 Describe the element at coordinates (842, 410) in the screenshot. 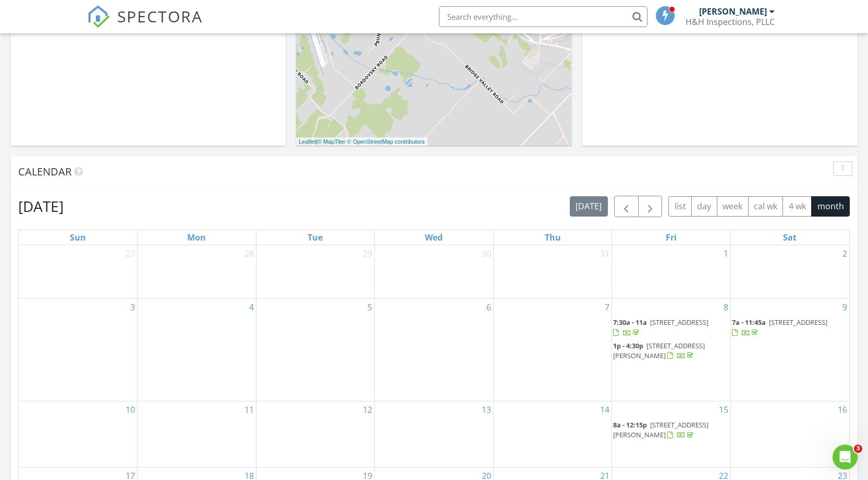

I see `a: Go to August 16, 2025` at that location.